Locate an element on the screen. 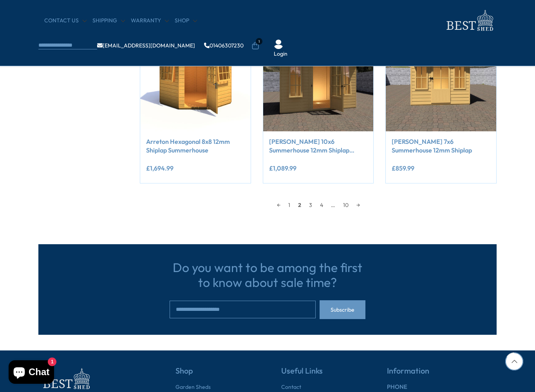 This screenshot has height=392, width=535. a: 01406307230 is located at coordinates (224, 45).